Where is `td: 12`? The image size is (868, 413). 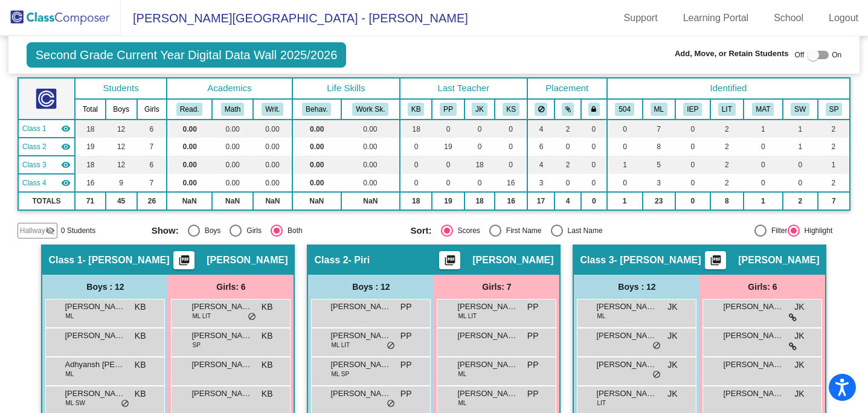 td: 12 is located at coordinates (121, 164).